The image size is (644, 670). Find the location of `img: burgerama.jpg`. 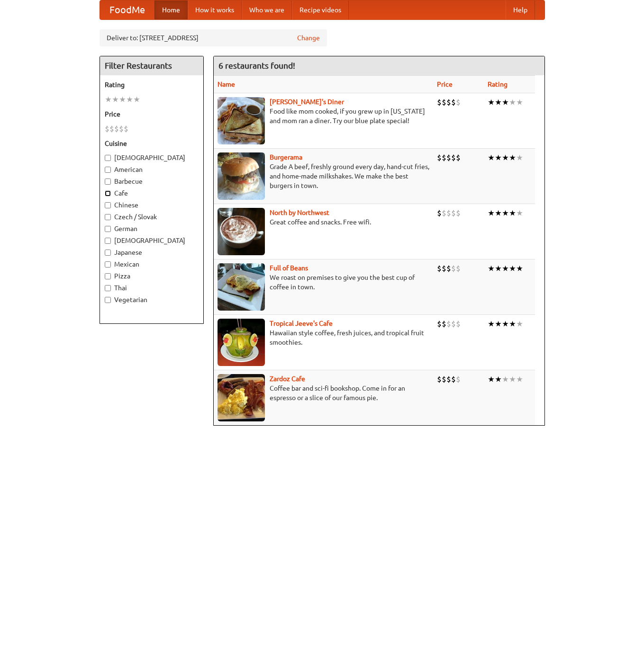

img: burgerama.jpg is located at coordinates (241, 176).